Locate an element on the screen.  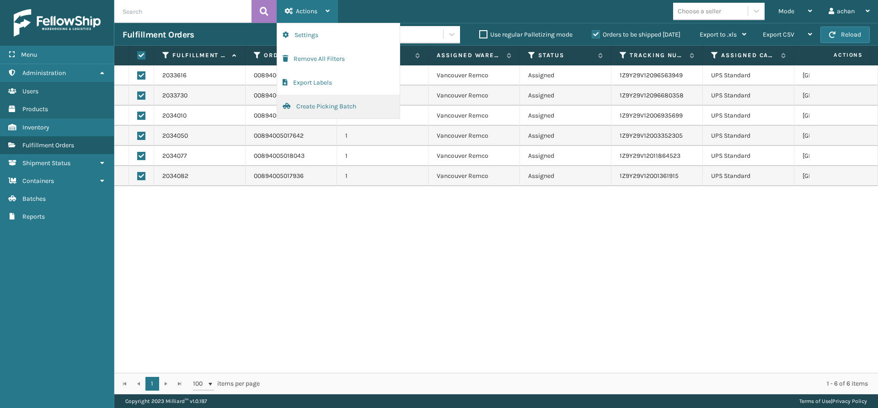
label: Tracking Number is located at coordinates (657, 55).